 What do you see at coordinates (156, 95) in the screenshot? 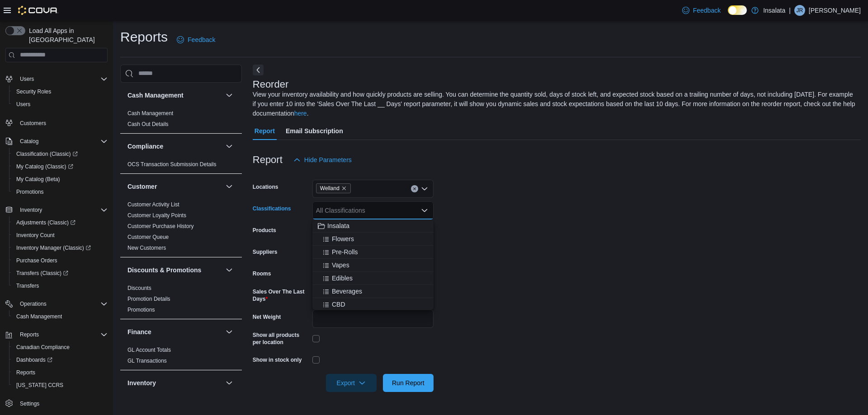
I see `h3: Cash Management` at bounding box center [156, 95].